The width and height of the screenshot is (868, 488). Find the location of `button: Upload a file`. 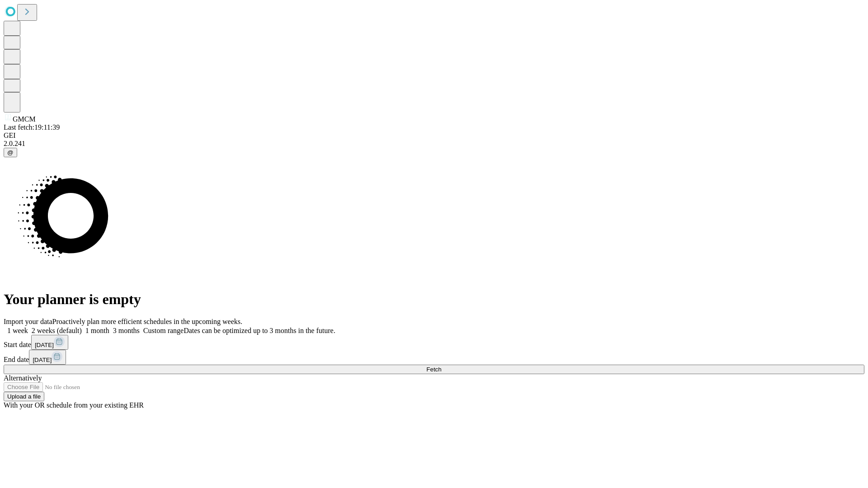

button: Upload a file is located at coordinates (24, 397).